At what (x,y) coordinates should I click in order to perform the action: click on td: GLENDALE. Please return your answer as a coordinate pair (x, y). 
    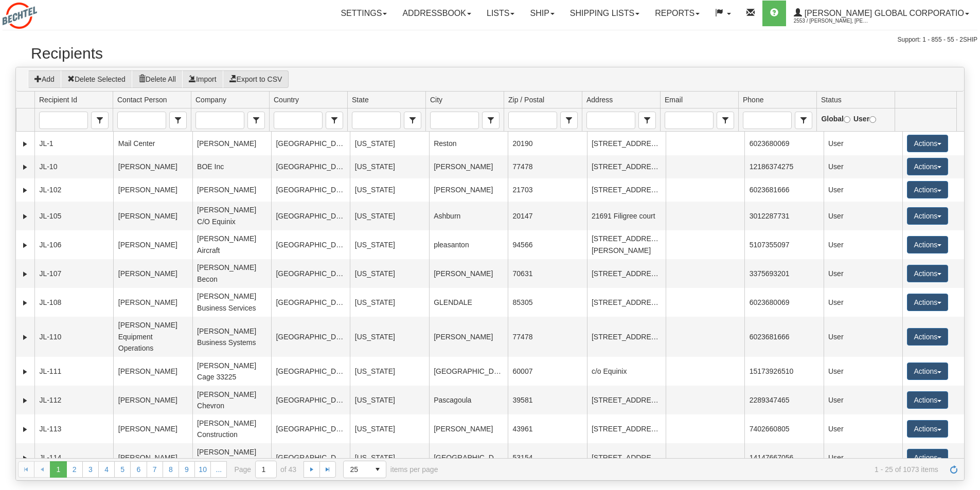
    Looking at the image, I should click on (468, 302).